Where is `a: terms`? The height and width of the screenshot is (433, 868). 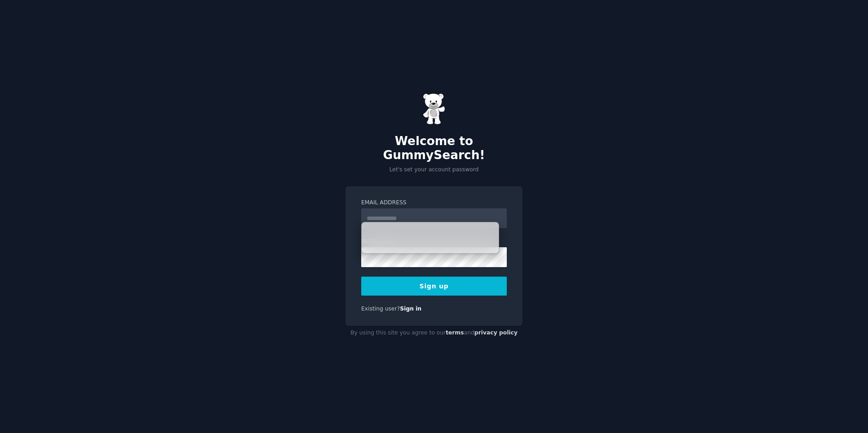
a: terms is located at coordinates (454, 333).